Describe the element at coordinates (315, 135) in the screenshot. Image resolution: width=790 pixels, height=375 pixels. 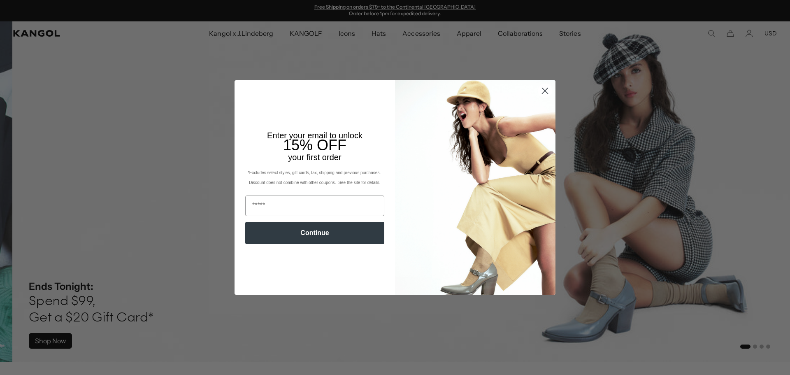
I see `span: Enter your email to unlock` at that location.